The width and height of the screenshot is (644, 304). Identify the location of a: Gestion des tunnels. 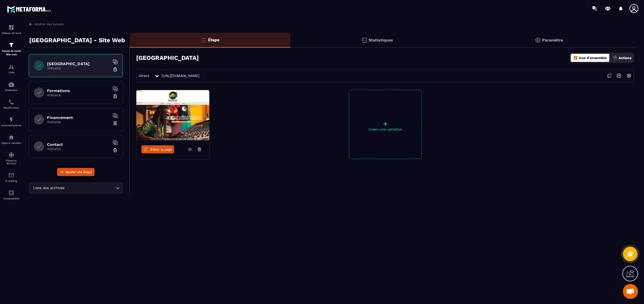
(46, 24).